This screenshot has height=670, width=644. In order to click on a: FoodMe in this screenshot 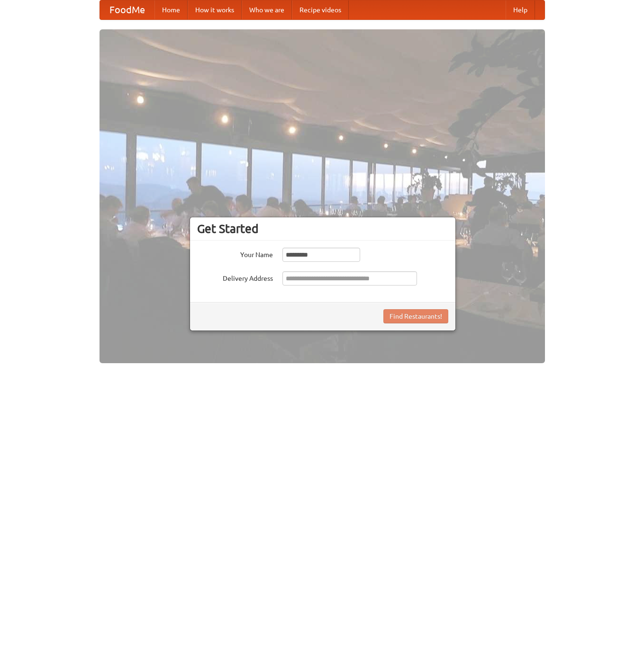, I will do `click(127, 10)`.